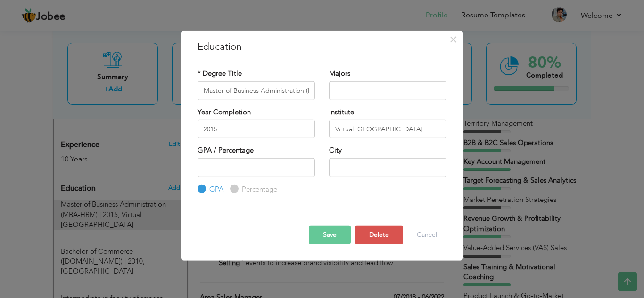 The image size is (644, 298). I want to click on label: GPA / Percentage, so click(225, 150).